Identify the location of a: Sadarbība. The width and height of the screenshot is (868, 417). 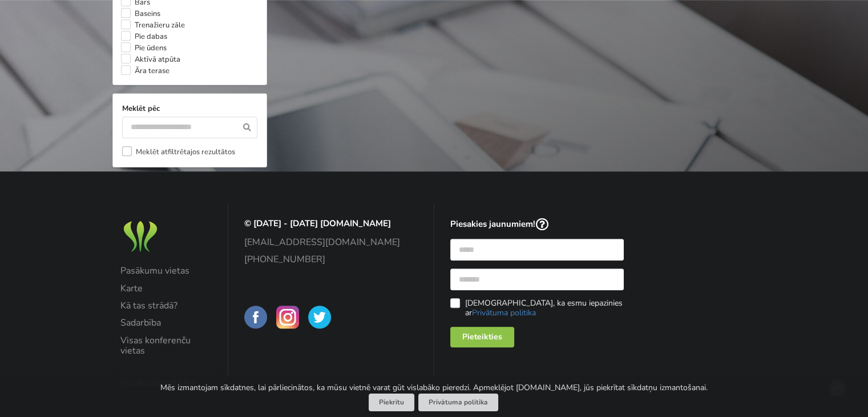
(166, 323).